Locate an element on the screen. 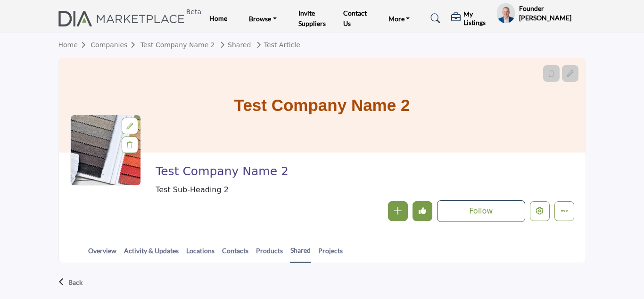 Image resolution: width=644 pixels, height=299 pixels. a: Companies is located at coordinates (116, 45).